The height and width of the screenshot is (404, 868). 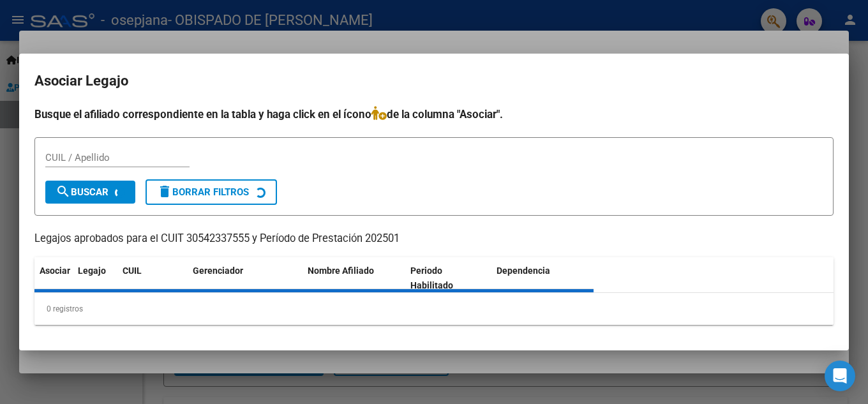 I want to click on div: Open Intercom Messenger, so click(x=840, y=376).